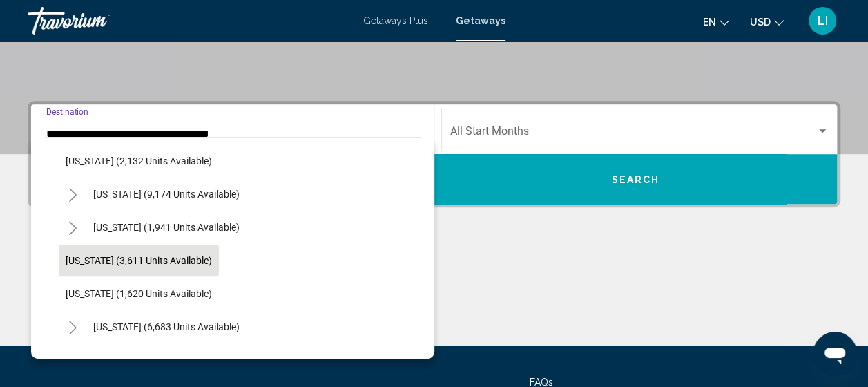  Describe the element at coordinates (761, 22) in the screenshot. I see `span: USD` at that location.